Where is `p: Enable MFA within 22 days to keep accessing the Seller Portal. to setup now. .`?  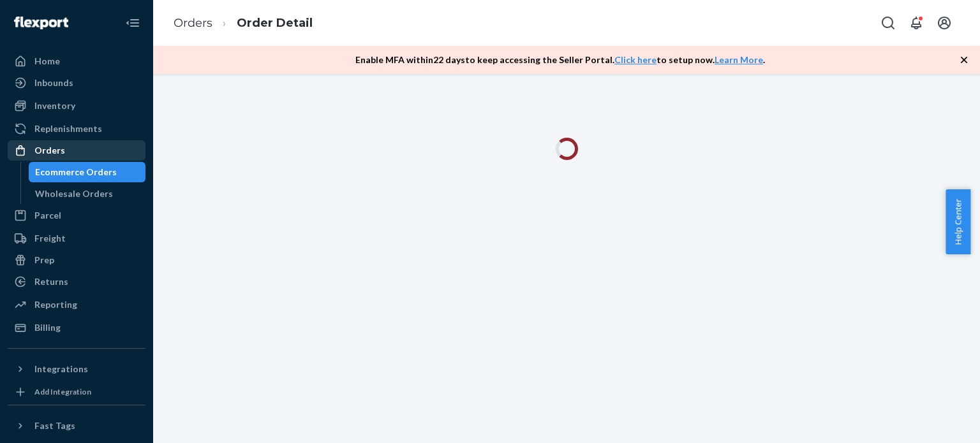 p: Enable MFA within 22 days to keep accessing the Seller Portal. to setup now. . is located at coordinates (560, 60).